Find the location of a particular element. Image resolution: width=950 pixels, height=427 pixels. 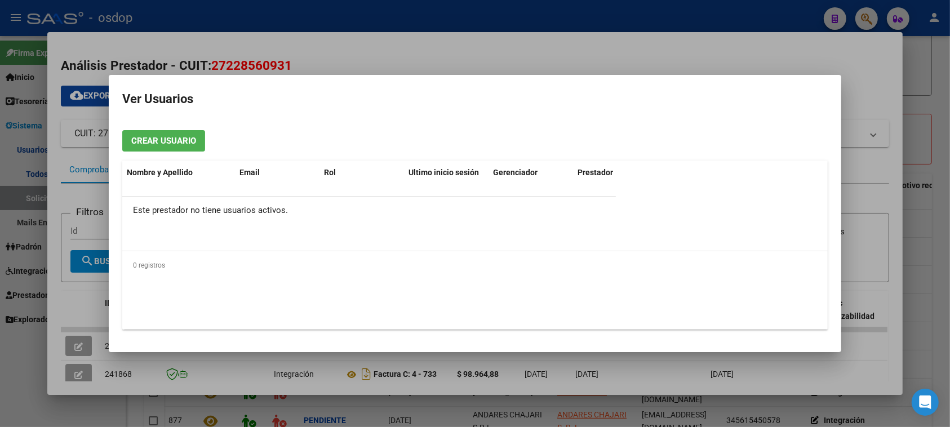

span: Gerenciador is located at coordinates (515, 173).